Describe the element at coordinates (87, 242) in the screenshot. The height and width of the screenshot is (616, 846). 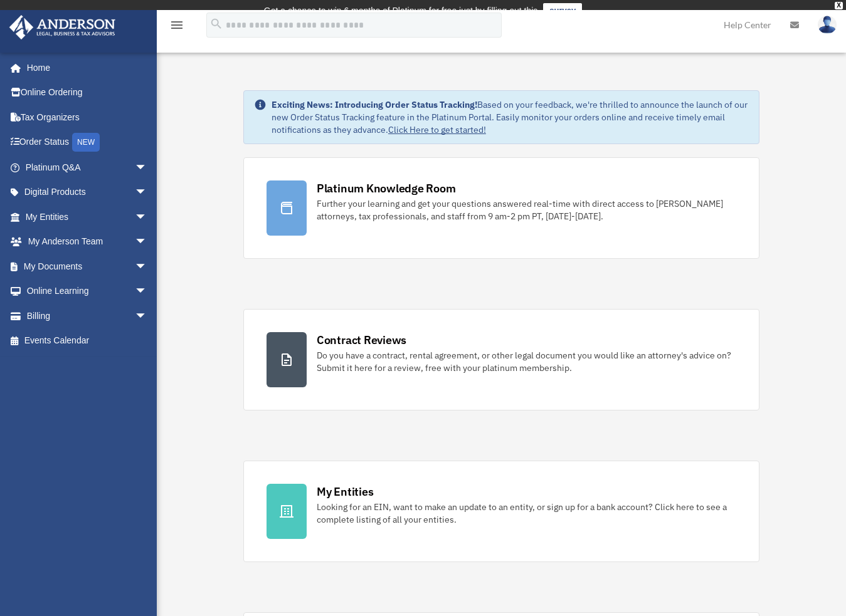
I see `a: My Anderson Teamarrow_drop_down` at that location.